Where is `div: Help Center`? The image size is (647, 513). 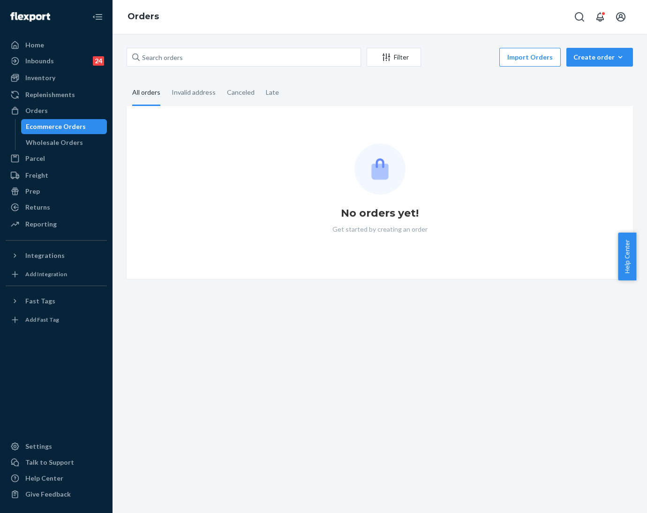
div: Help Center is located at coordinates (44, 478).